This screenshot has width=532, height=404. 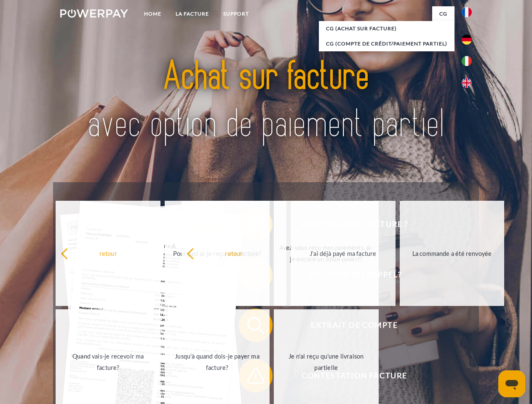 I want to click on img: en, so click(x=467, y=83).